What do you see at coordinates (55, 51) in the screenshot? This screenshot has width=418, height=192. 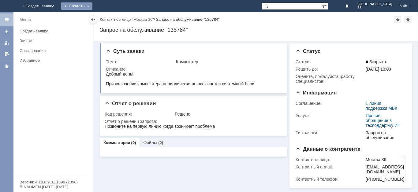 I see `a: Согласования` at bounding box center [55, 51].